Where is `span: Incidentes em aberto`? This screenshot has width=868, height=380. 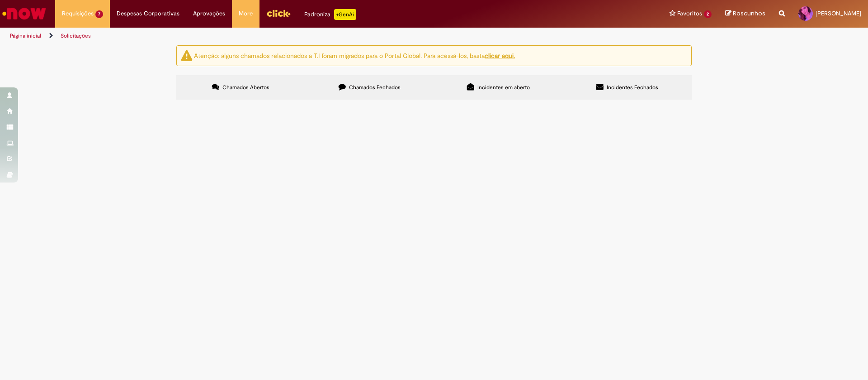
span: Incidentes em aberto is located at coordinates (503, 87).